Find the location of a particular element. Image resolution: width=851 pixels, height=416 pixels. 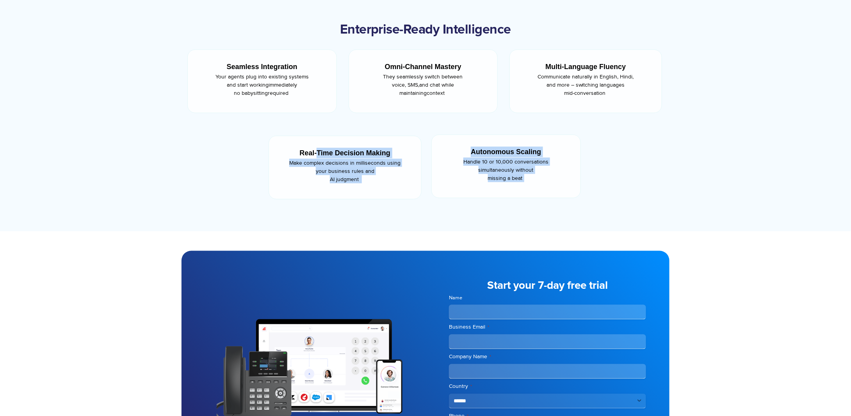

h5: Start your 7-day free trial is located at coordinates (547, 286).